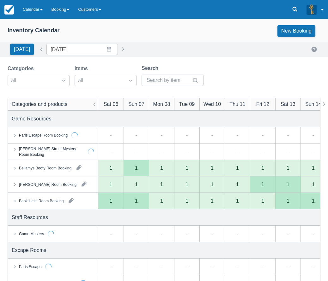  Describe the element at coordinates (31, 234) in the screenshot. I see `div: Game Masters` at that location.